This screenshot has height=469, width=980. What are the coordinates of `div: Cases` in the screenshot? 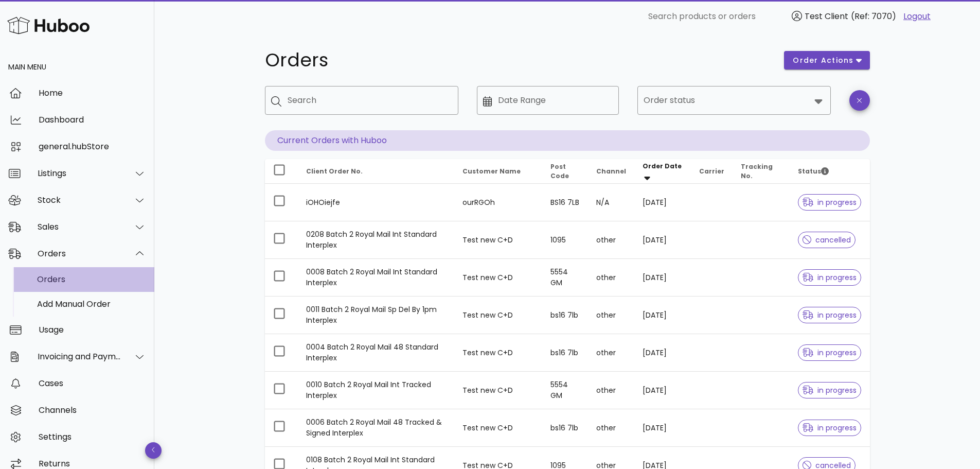 It's located at (92, 383).